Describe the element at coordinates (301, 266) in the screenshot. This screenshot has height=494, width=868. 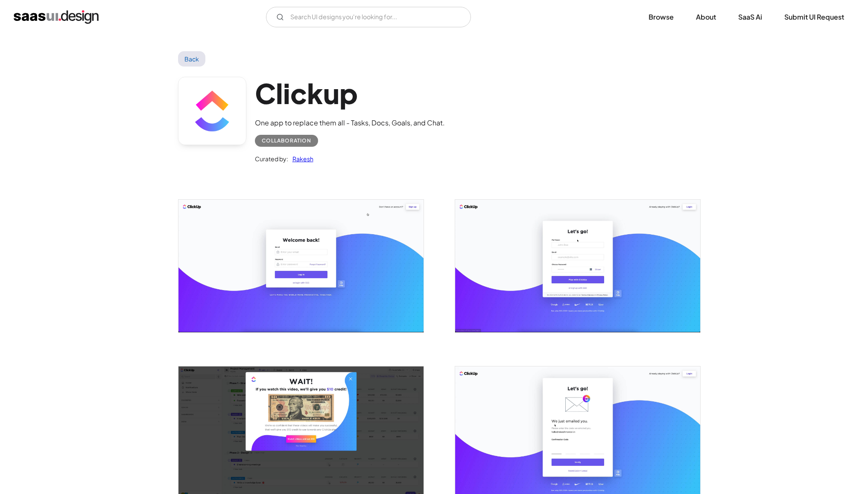
I see `img: 60436226e717603c391a42bc_Clickup%20Login.jpg` at that location.